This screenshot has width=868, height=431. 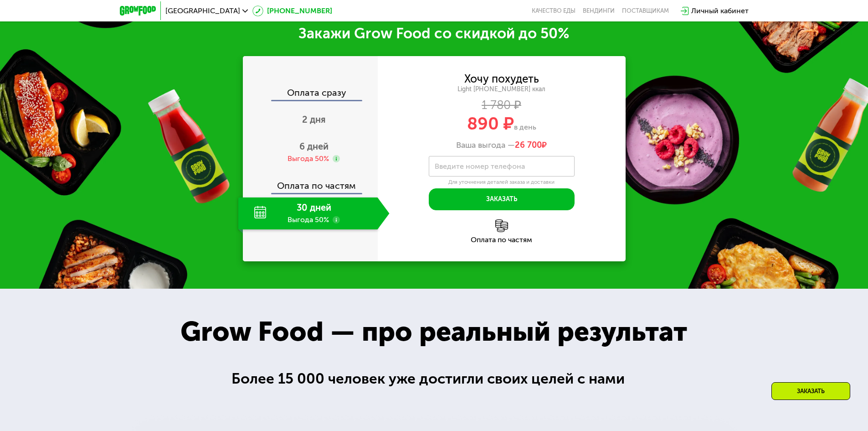 I want to click on span: 6 дней, so click(x=314, y=147).